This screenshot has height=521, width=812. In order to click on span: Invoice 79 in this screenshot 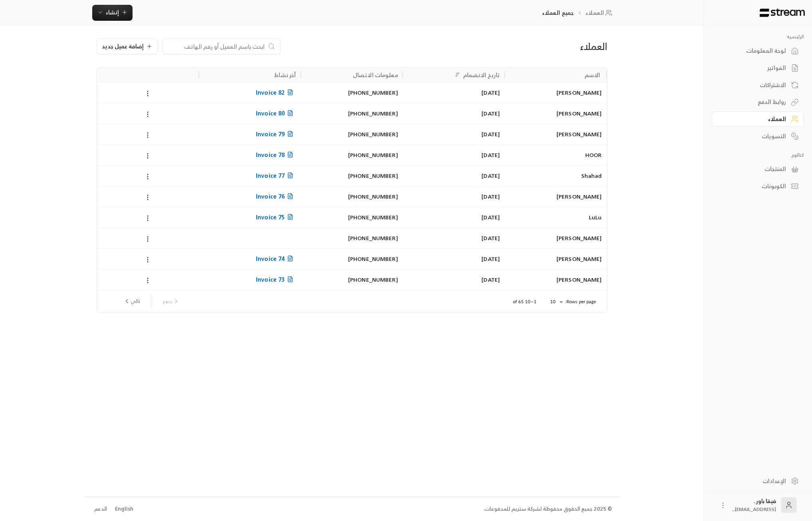, I will do `click(276, 134)`.